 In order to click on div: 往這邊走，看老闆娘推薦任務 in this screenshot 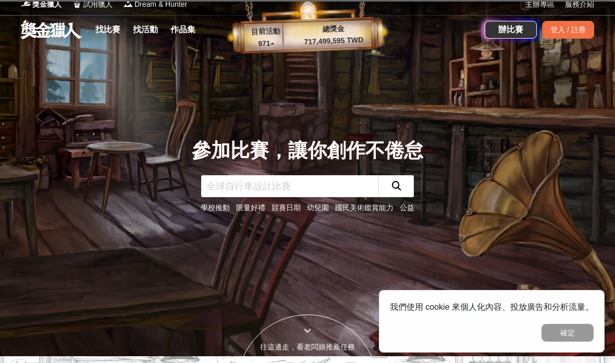, I will do `click(308, 347)`.